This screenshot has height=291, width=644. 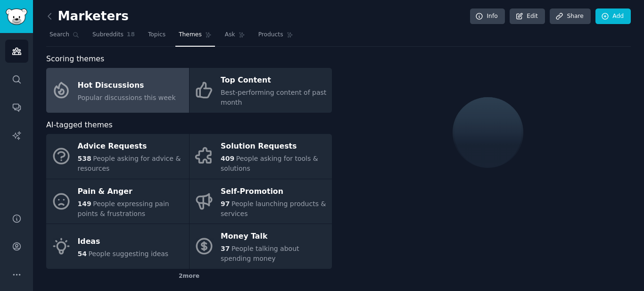 I want to click on span: AI-tagged themes, so click(x=79, y=125).